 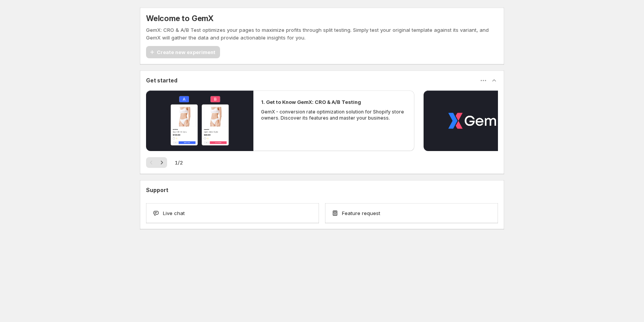 What do you see at coordinates (361, 213) in the screenshot?
I see `span: Feature request` at bounding box center [361, 213].